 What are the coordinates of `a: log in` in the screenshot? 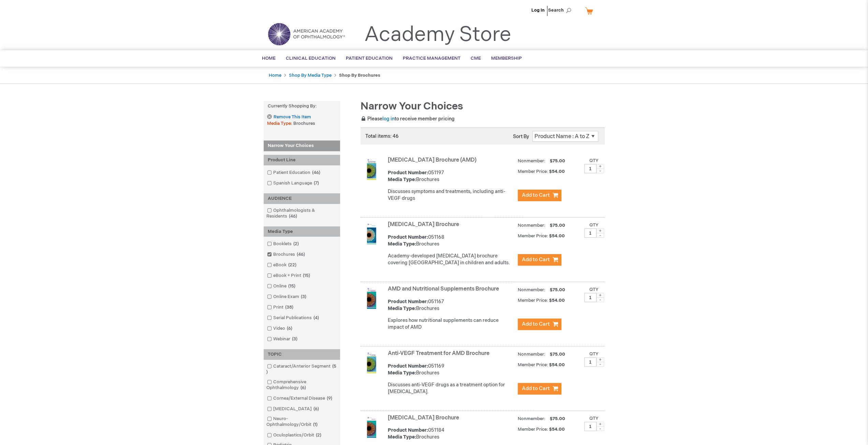 It's located at (389, 118).